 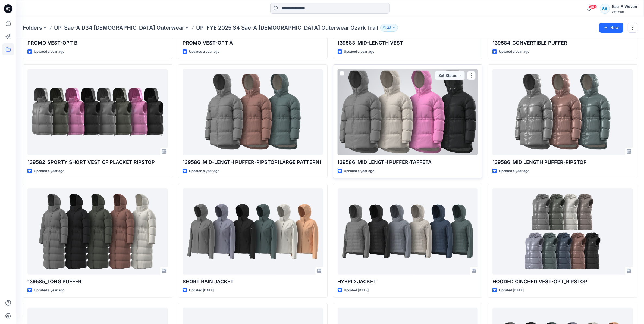 I want to click on p: 139586_MID LENGTH PUFFER-RIPSTOP, so click(x=563, y=162).